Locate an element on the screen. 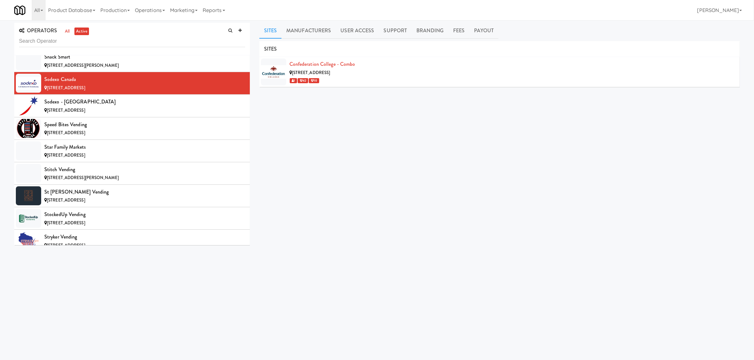 The width and height of the screenshot is (754, 360). div: Stryker Vending is located at coordinates (145, 237).